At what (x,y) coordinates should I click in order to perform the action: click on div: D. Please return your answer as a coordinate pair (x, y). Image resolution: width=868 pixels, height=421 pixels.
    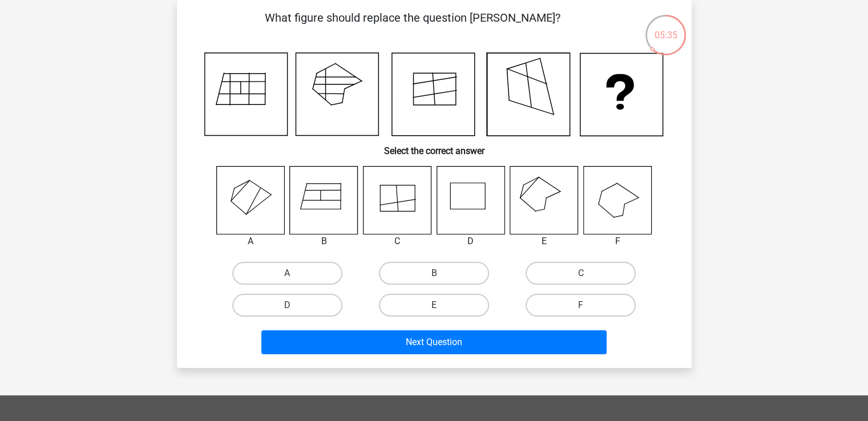
    Looking at the image, I should click on (471, 241).